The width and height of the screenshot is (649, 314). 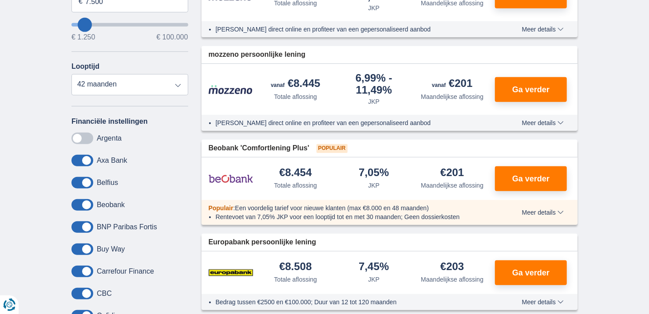 I want to click on div: 7,05%, so click(x=374, y=173).